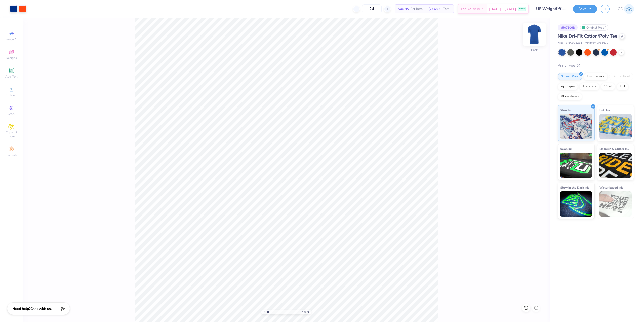 The image size is (644, 322). Describe the element at coordinates (585, 9) in the screenshot. I see `button: Save` at that location.